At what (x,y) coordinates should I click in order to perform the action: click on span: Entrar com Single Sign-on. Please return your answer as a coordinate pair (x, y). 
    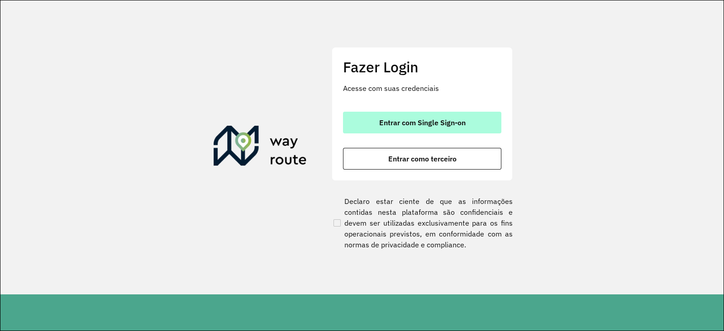
    Looking at the image, I should click on (422, 123).